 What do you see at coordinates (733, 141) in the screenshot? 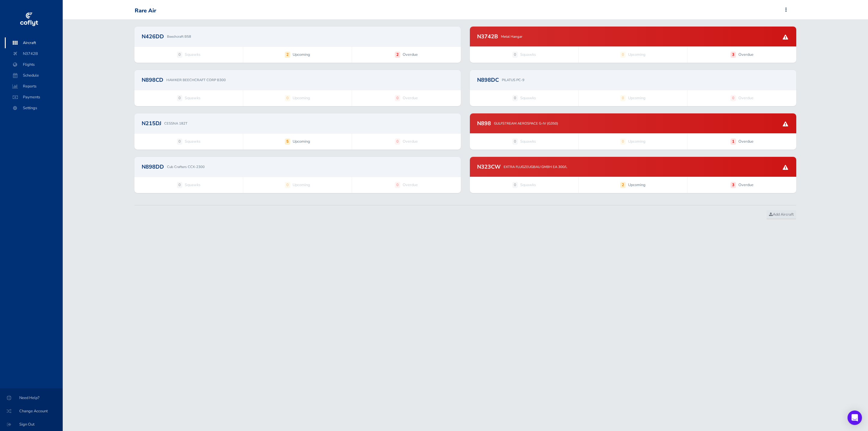
I see `strong: 1` at bounding box center [733, 141].